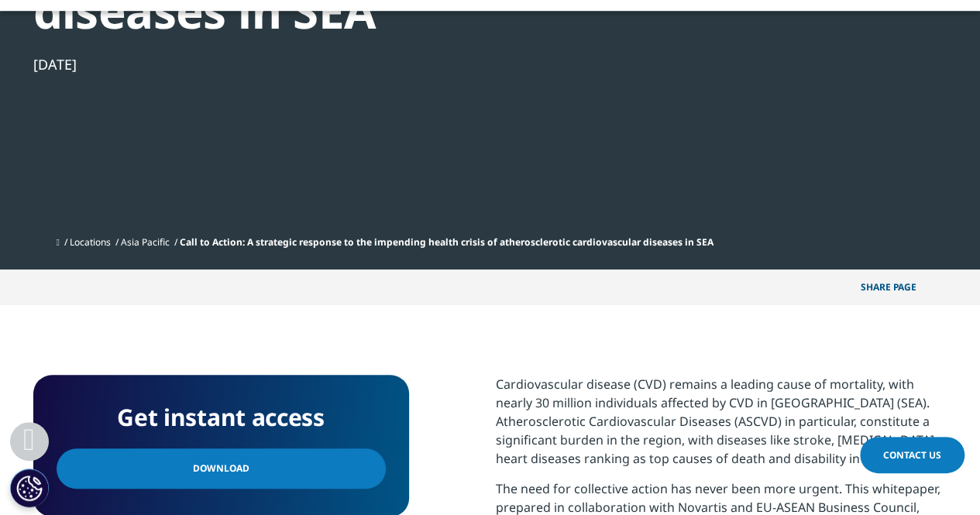 This screenshot has width=980, height=515. What do you see at coordinates (912, 455) in the screenshot?
I see `span: Contact Us` at bounding box center [912, 455].